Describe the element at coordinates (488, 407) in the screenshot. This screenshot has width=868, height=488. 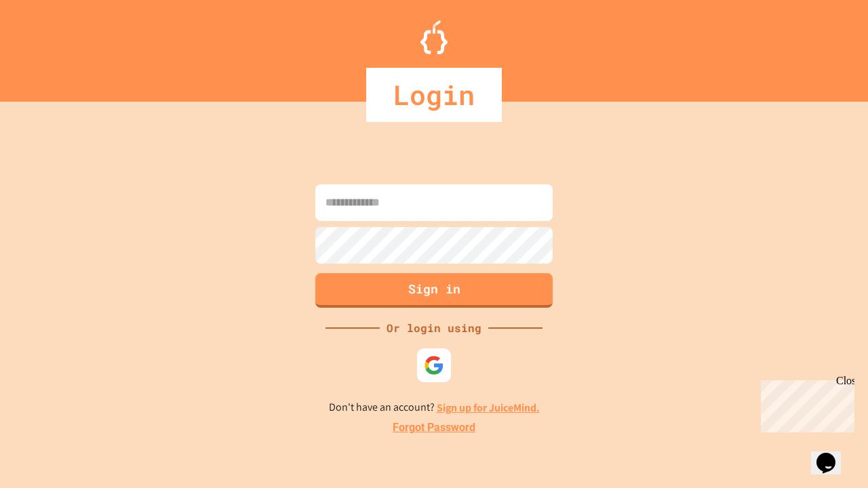
I see `a: Sign up for JuiceMind.` at that location.